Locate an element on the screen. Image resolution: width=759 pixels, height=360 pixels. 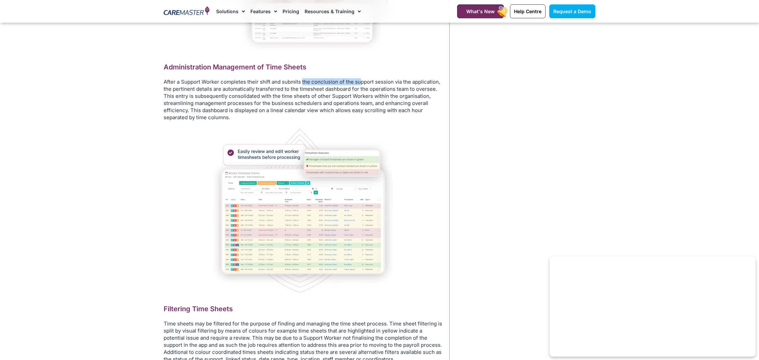
span: What's New is located at coordinates (480, 11).